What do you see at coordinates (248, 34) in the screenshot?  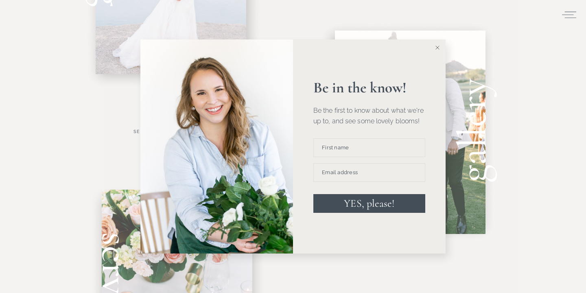 I see `span: Subscribe` at bounding box center [248, 34].